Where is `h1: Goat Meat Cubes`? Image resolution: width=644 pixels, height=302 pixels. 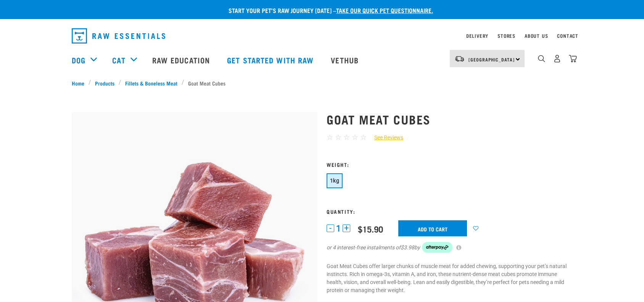
h1: Goat Meat Cubes is located at coordinates (450, 119).